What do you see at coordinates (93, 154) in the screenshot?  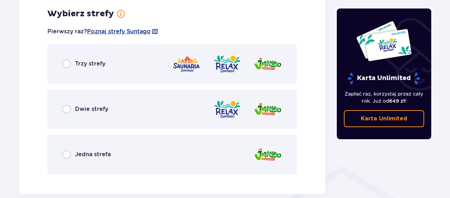 I see `p: Jedna strefa` at bounding box center [93, 154].